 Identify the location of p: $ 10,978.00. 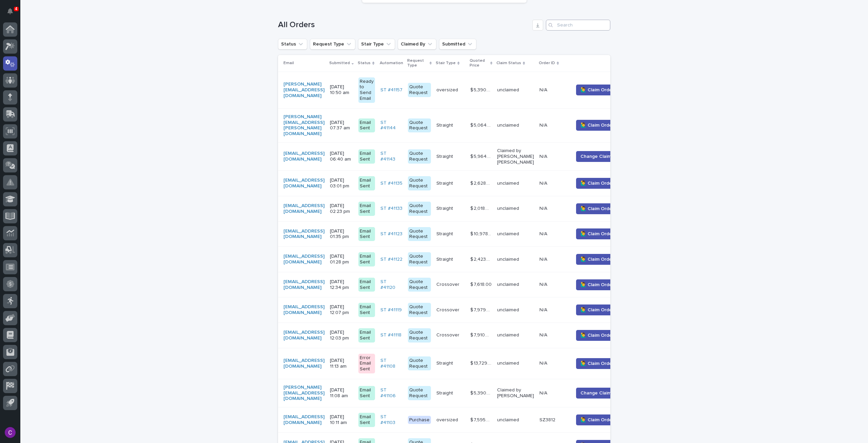
(482, 233).